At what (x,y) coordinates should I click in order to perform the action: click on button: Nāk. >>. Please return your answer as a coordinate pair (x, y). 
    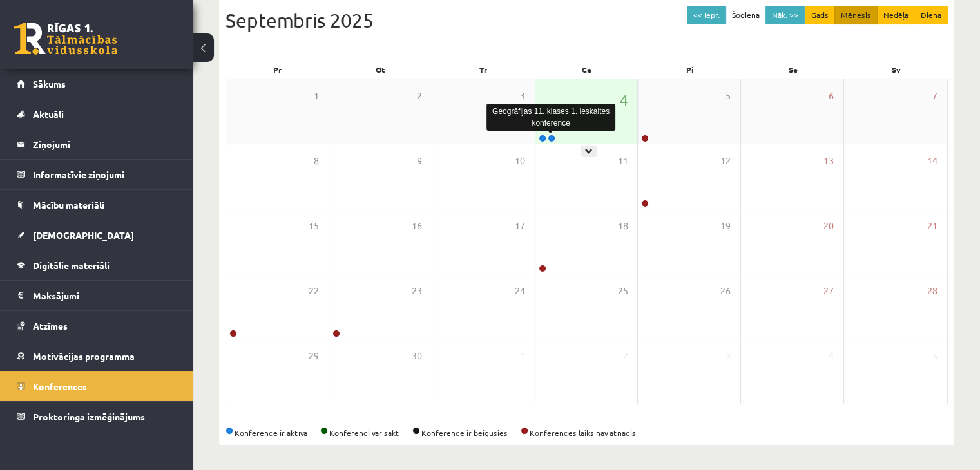
    Looking at the image, I should click on (784, 14).